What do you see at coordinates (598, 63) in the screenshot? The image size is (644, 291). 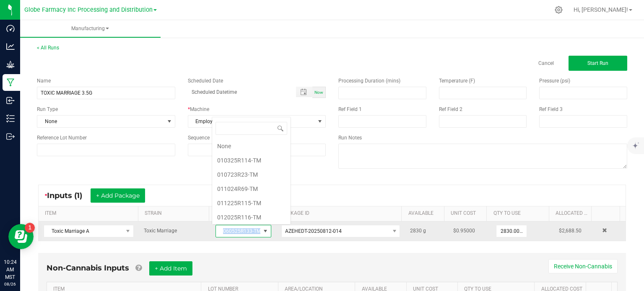 I see `span: Start Run` at bounding box center [598, 63].